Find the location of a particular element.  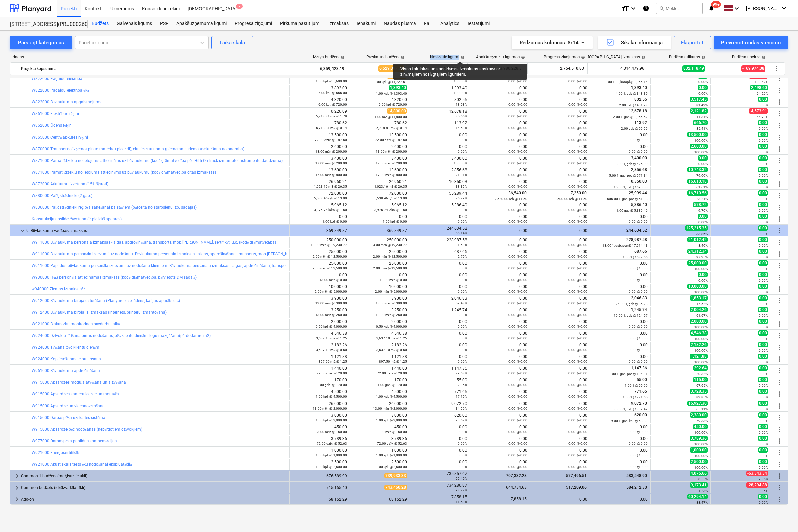

a: Budžets is located at coordinates (100, 23).